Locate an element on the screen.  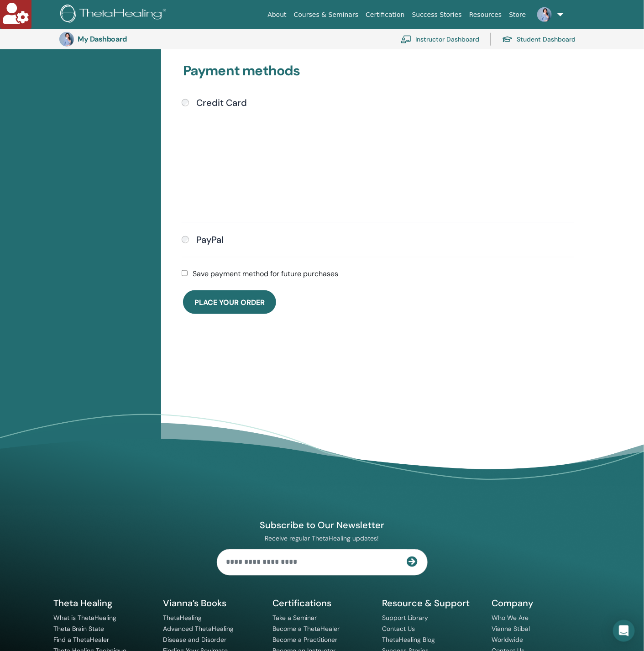
a: Certification is located at coordinates (385, 14).